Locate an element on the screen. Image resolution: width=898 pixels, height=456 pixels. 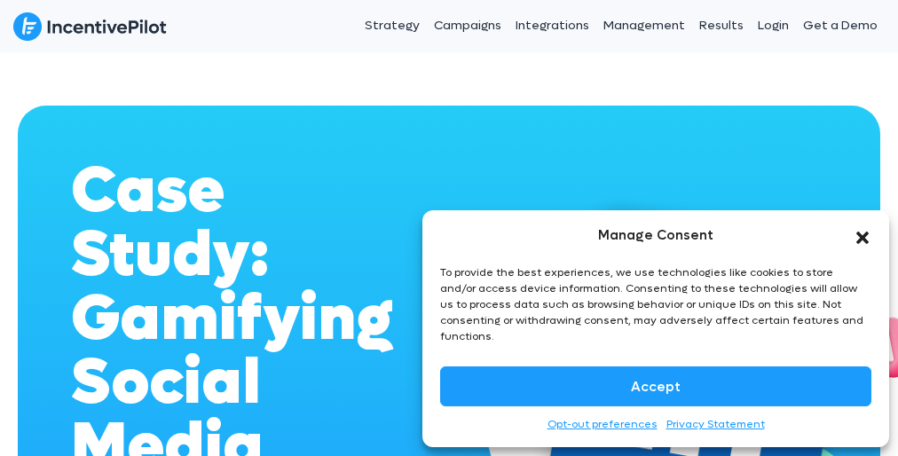
a: Campaigns is located at coordinates (468, 26).